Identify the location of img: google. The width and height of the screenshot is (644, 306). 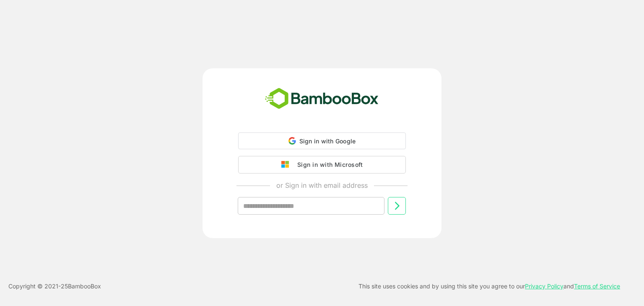
(287, 165).